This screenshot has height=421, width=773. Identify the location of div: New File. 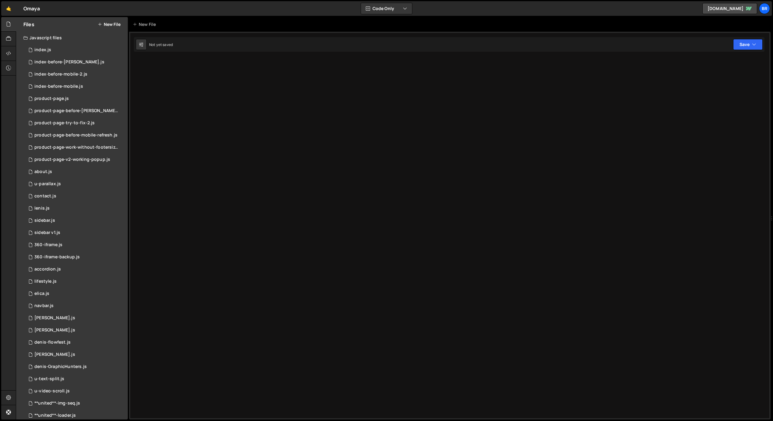
(146, 24).